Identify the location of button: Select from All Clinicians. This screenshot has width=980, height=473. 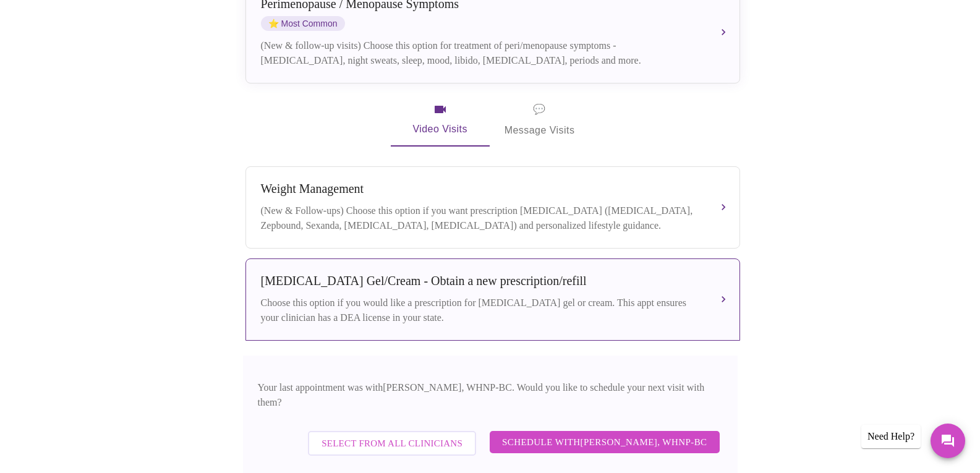
(392, 443).